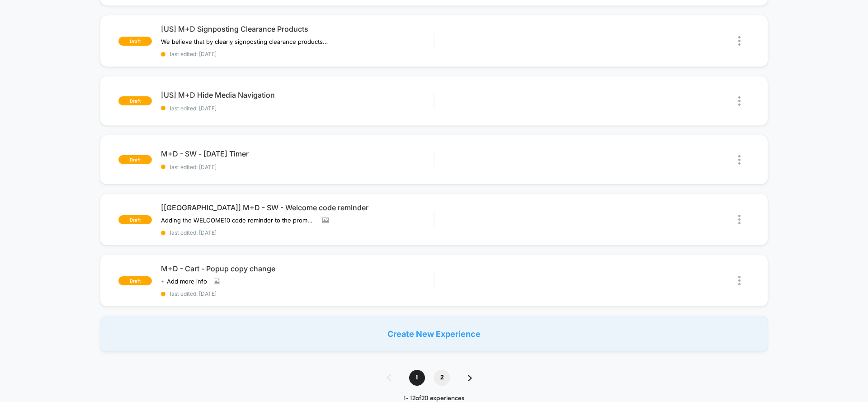  I want to click on span: 2, so click(442, 378).